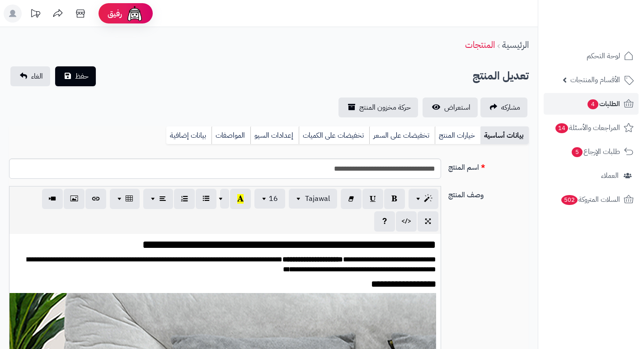 This screenshot has width=644, height=349. Describe the element at coordinates (334, 136) in the screenshot. I see `a: تخفيضات على الكميات` at that location.